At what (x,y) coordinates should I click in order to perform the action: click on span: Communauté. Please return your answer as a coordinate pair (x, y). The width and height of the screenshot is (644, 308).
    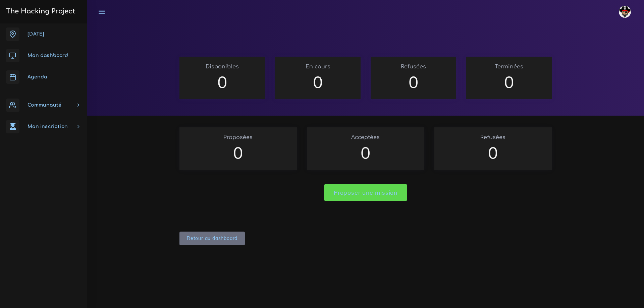
    Looking at the image, I should click on (44, 105).